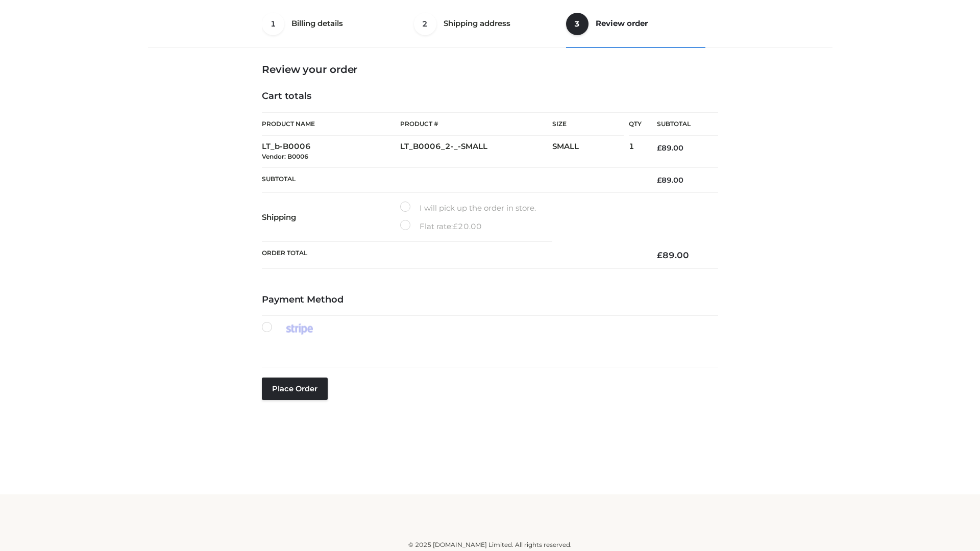  Describe the element at coordinates (452, 256) in the screenshot. I see `th: Order Total` at that location.